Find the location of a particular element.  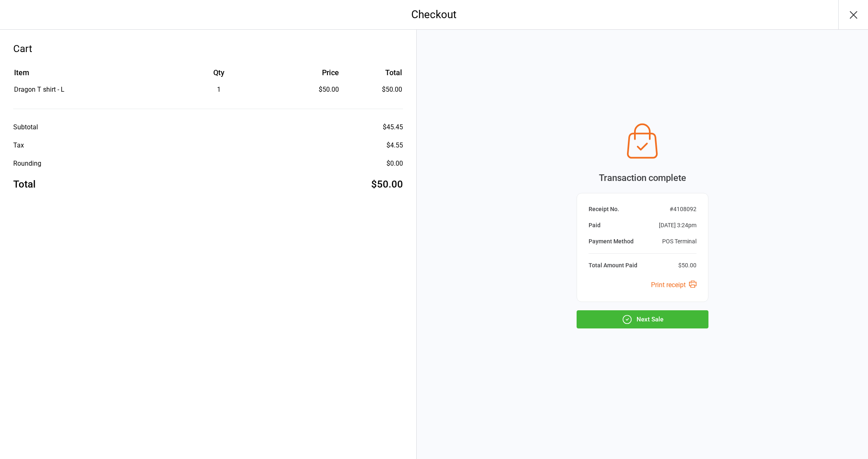

div: $45.45 is located at coordinates (392, 128).